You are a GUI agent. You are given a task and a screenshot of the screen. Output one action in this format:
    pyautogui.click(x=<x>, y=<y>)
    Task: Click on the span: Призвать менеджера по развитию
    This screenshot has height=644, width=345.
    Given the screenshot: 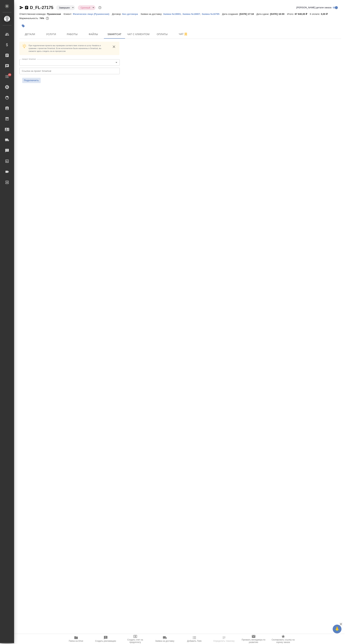 What is the action you would take?
    pyautogui.click(x=254, y=641)
    